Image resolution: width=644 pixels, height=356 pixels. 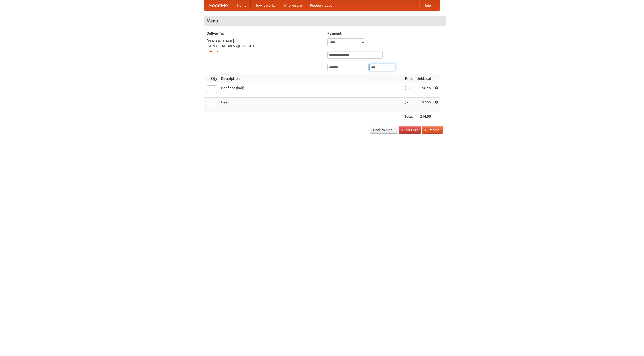 I want to click on a: Change, so click(x=213, y=51).